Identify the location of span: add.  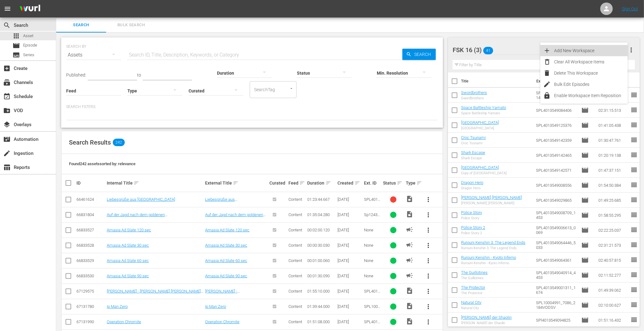
(547, 50).